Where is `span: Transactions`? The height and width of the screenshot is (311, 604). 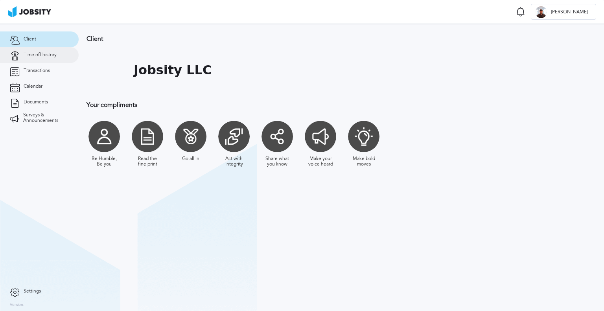 span: Transactions is located at coordinates (37, 71).